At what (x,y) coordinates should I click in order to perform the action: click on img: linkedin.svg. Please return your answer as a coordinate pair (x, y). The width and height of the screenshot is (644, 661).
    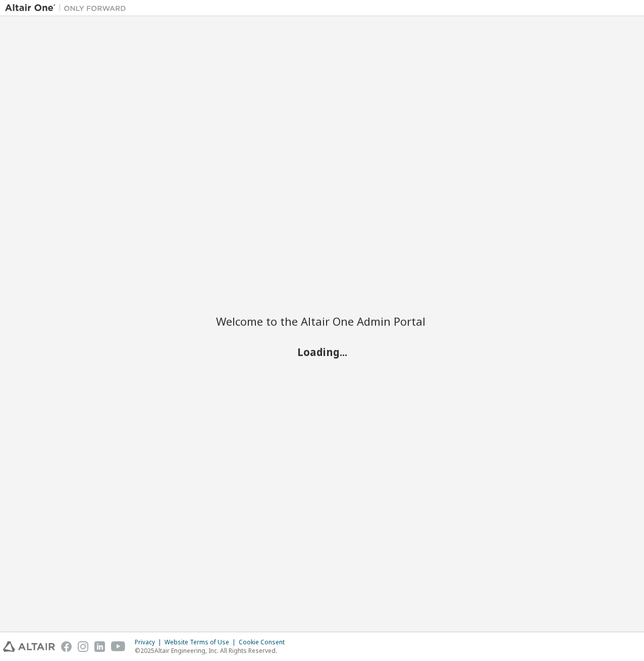
    Looking at the image, I should click on (99, 646).